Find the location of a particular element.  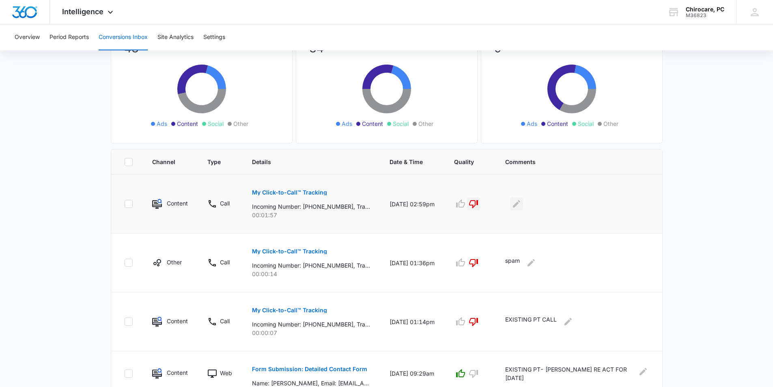

button: Form Submission: Detailed Contact Form is located at coordinates (309, 369).